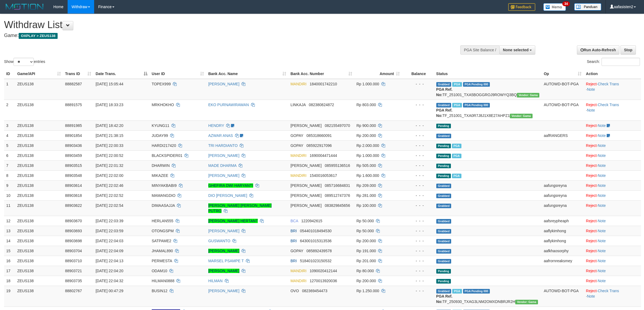 The height and width of the screenshot is (310, 644). What do you see at coordinates (366, 166) in the screenshot?
I see `span: Rp 505.000` at bounding box center [366, 166].